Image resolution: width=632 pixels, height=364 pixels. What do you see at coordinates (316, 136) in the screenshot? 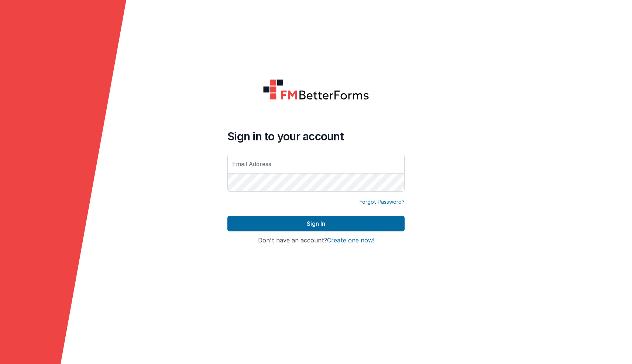
I see `h4: Sign in to your account` at bounding box center [316, 136].